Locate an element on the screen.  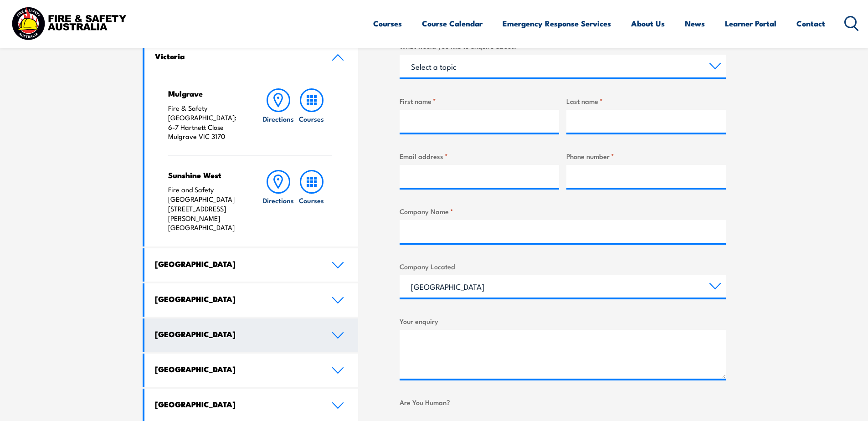
a: News is located at coordinates (695, 23).